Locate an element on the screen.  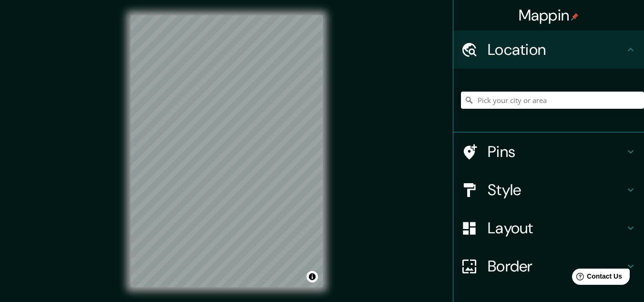
h4: Mappin is located at coordinates (549, 16).